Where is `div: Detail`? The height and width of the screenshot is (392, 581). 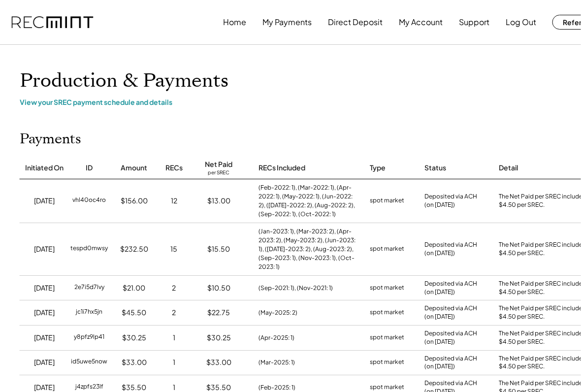 div: Detail is located at coordinates (508, 168).